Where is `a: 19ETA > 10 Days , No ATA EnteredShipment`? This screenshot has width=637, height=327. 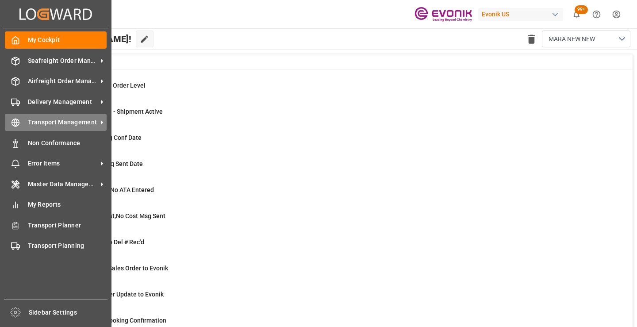
a: 19ETA > 10 Days , No ATA EnteredShipment is located at coordinates (333, 195).